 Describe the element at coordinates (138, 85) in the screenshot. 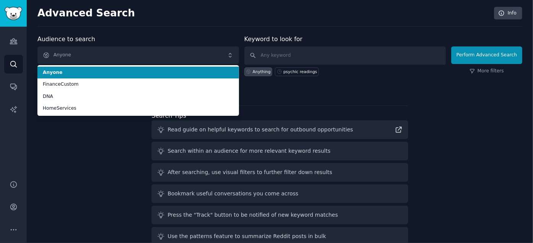

I see `span: FinanceCustom` at that location.